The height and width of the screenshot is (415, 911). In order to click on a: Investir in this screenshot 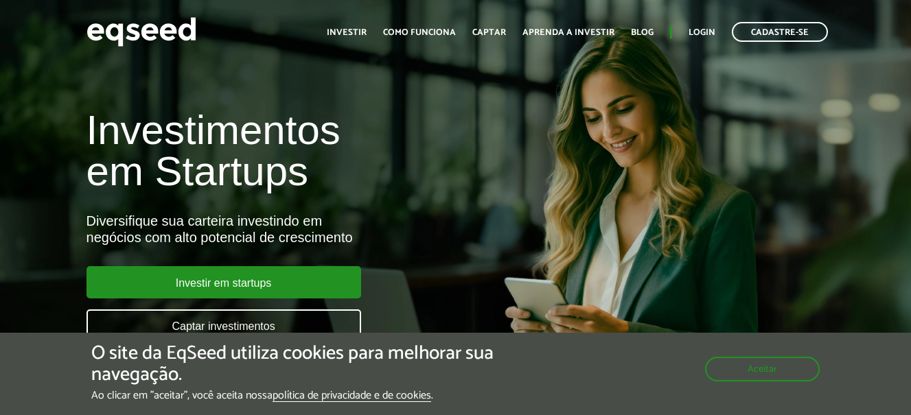, I will do `click(347, 32)`.